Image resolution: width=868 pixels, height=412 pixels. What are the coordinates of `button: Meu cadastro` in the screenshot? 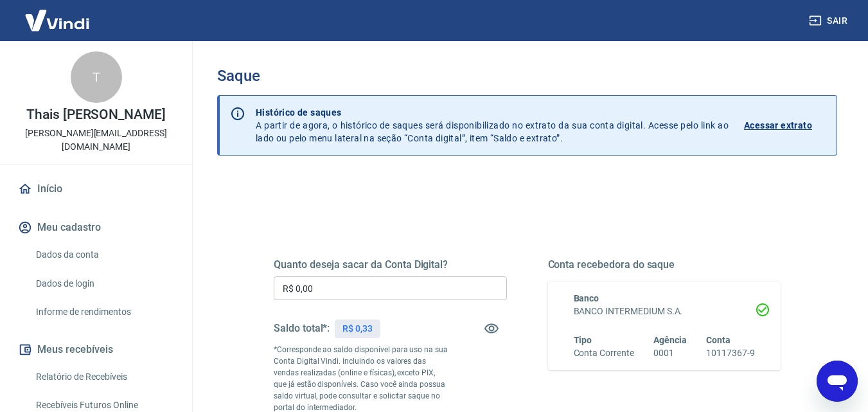 It's located at (96, 228).